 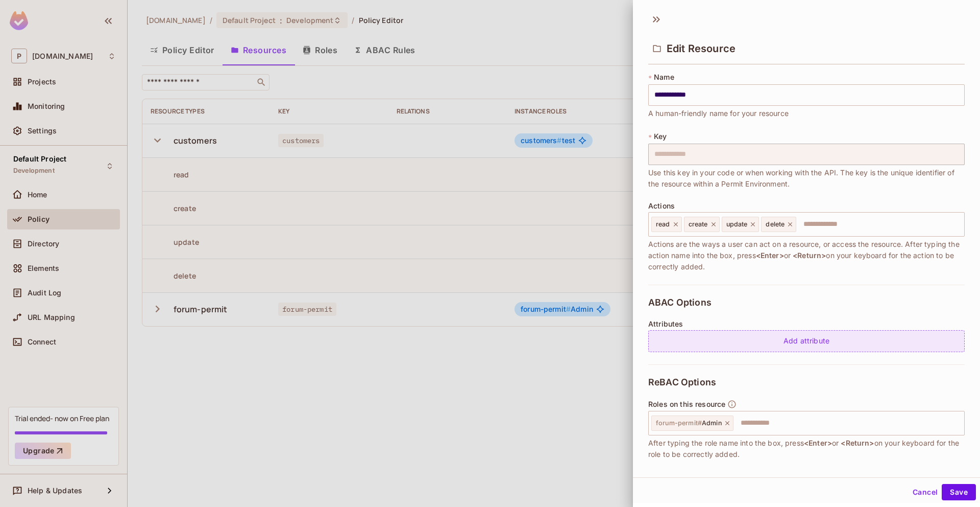 I want to click on span: After typing the role name into the box, press or on your keyboard for the role to be correctly a..., so click(x=807, y=449).